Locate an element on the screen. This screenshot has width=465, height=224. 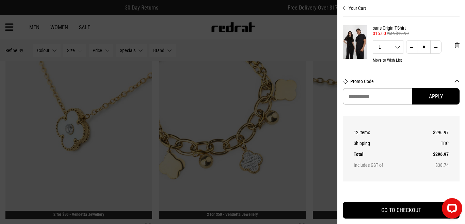
td: $38.74 is located at coordinates (432, 165).